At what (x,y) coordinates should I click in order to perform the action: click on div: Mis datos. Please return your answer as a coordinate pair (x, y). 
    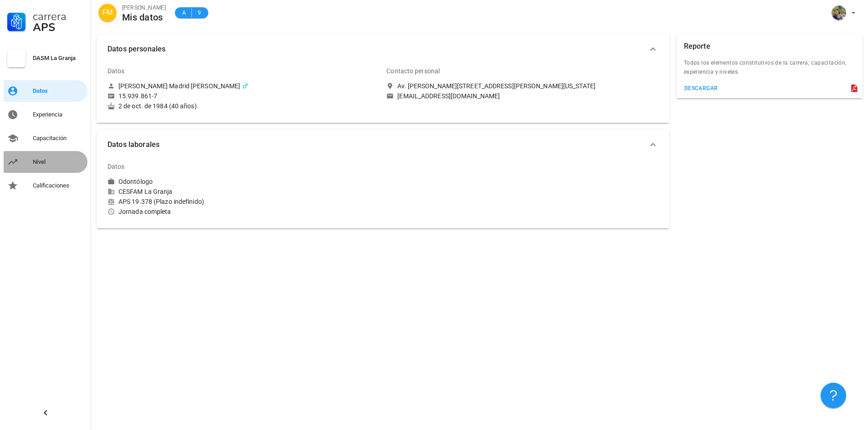
    Looking at the image, I should click on (144, 17).